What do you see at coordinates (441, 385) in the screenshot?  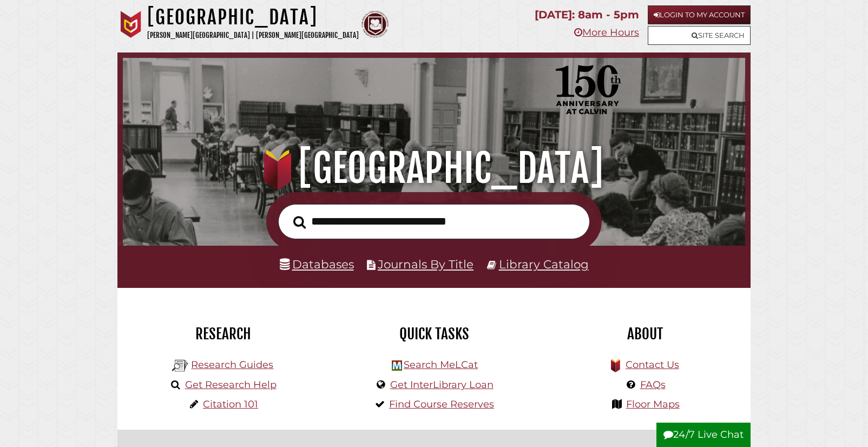 I see `a: Get InterLibrary Loan` at bounding box center [441, 385].